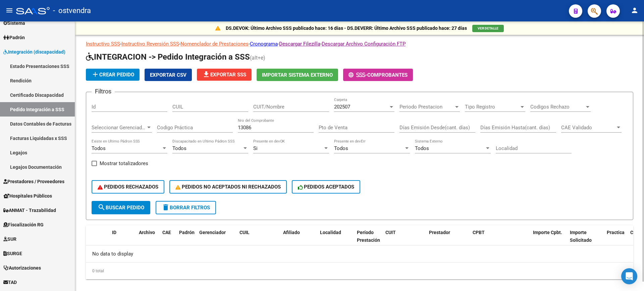 This screenshot has width=644, height=291. I want to click on span: - ostvendra, so click(72, 11).